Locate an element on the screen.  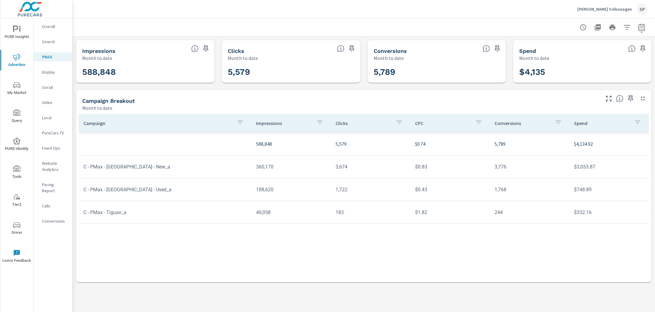
td: 360,170 is located at coordinates (291, 167).